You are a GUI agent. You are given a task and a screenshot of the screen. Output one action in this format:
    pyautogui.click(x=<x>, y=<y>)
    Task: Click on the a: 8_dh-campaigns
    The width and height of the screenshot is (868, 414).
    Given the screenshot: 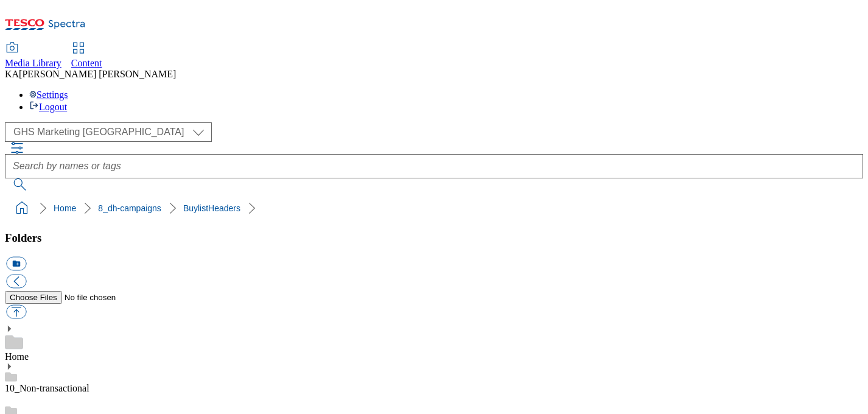 What is the action you would take?
    pyautogui.click(x=129, y=208)
    